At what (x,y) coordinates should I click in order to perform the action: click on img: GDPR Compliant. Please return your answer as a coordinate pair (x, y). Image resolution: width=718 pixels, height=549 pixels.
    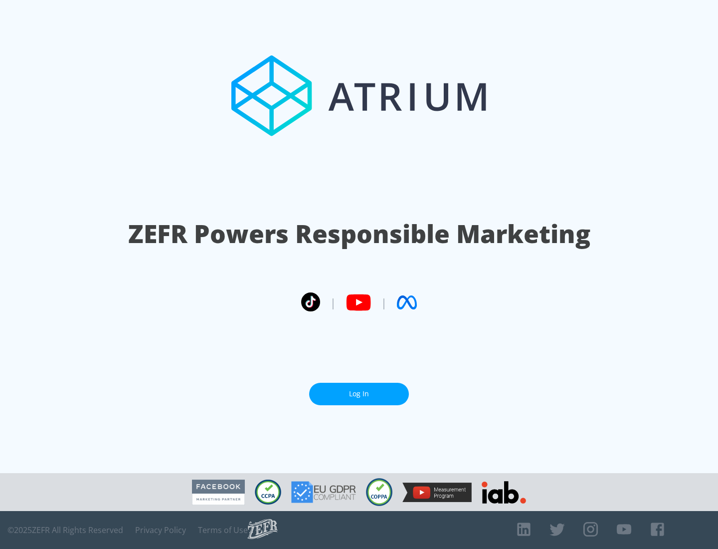
    Looking at the image, I should click on (324, 492).